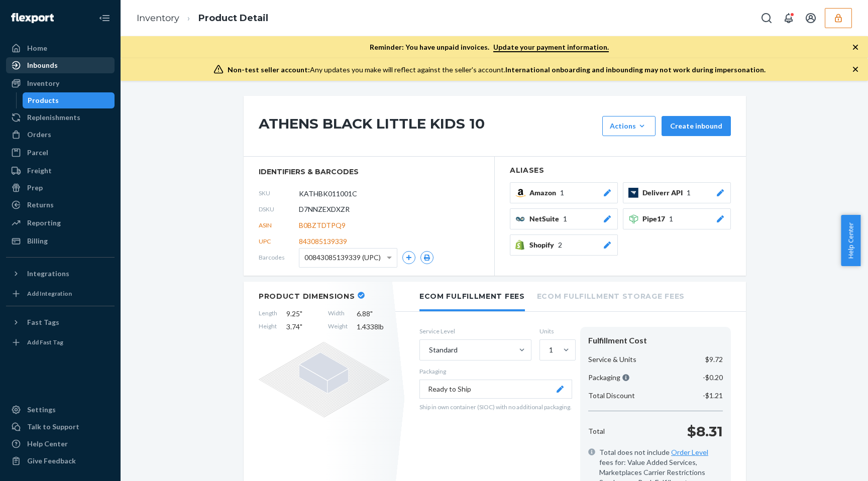  I want to click on button: Give Feedback, so click(60, 461).